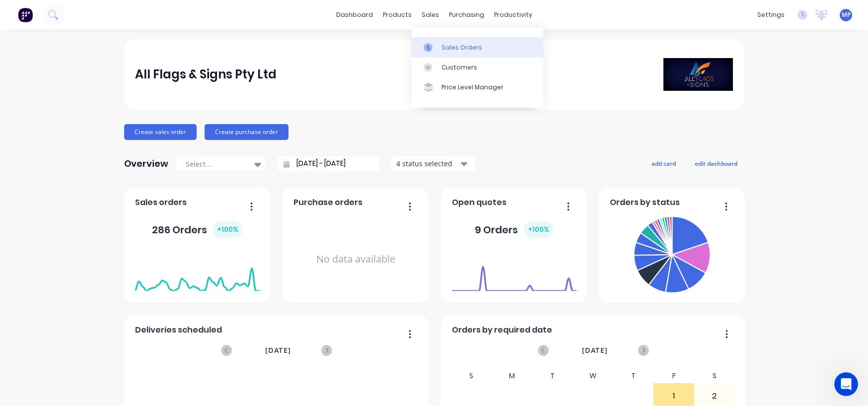 This screenshot has height=406, width=868. I want to click on div: Sales Orders, so click(462, 47).